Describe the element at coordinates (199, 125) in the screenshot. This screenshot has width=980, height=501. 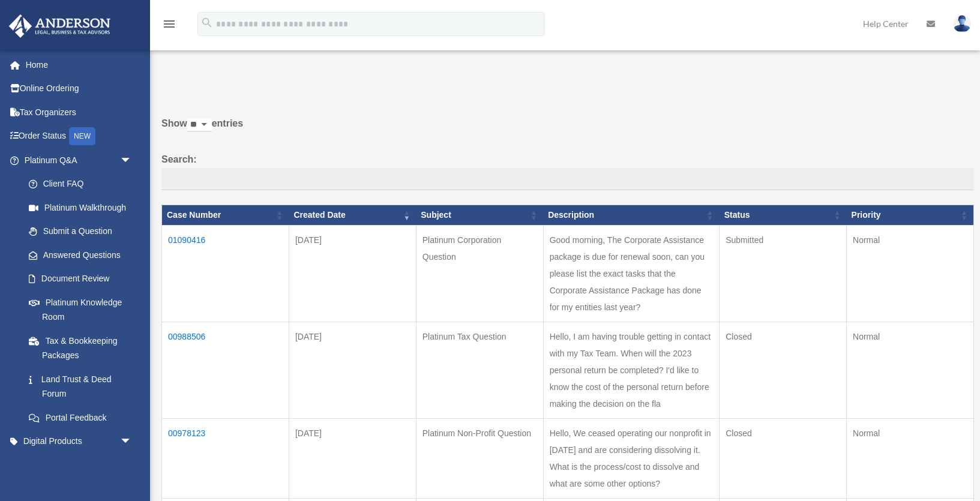
I see `select: Showentries` at that location.